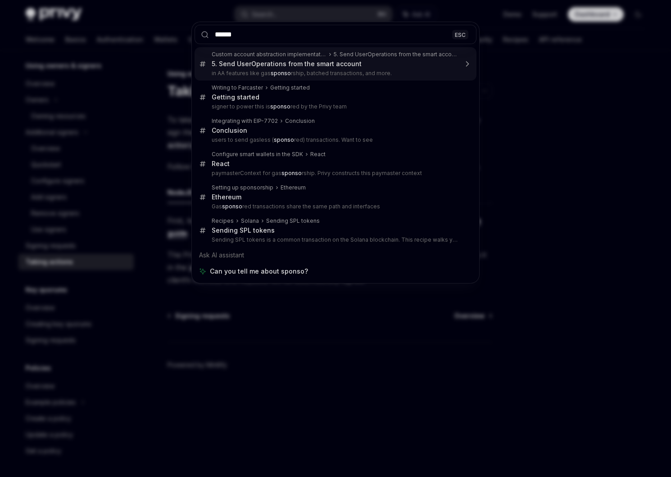  What do you see at coordinates (335, 240) in the screenshot?
I see `p: Sending SPL tokens is a common transaction on the Solana blockchain. This recipe walks you through c` at bounding box center [335, 240].